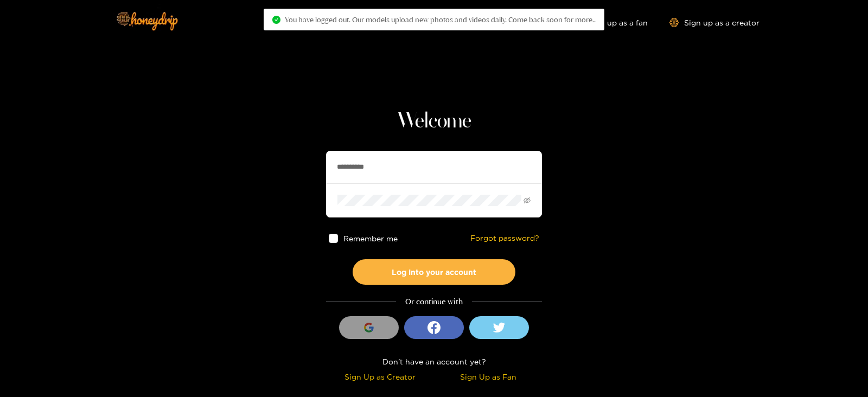  Describe the element at coordinates (527, 200) in the screenshot. I see `span: eye-invisible` at that location.